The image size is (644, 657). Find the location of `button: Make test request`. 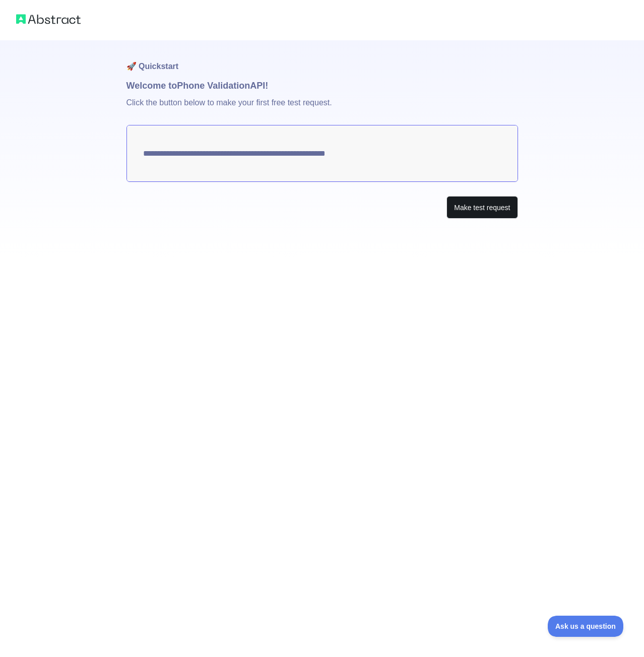

button: Make test request is located at coordinates (481, 207).